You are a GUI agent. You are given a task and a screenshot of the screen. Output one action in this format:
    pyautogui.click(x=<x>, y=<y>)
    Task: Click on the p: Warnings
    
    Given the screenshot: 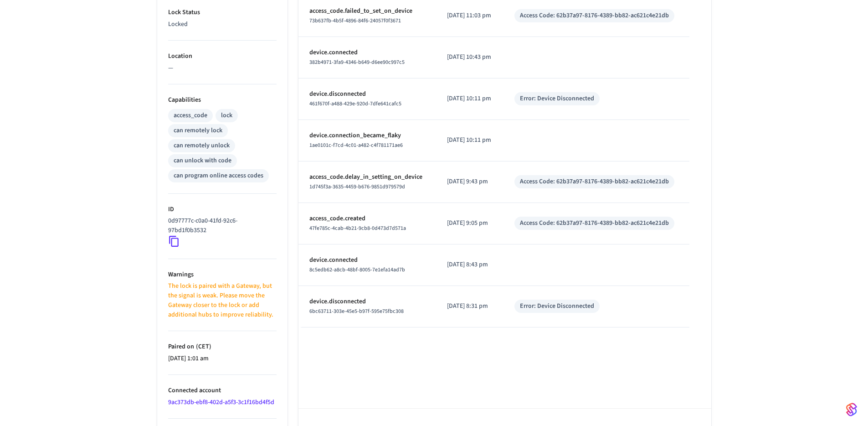 What is the action you would take?
    pyautogui.click(x=222, y=275)
    